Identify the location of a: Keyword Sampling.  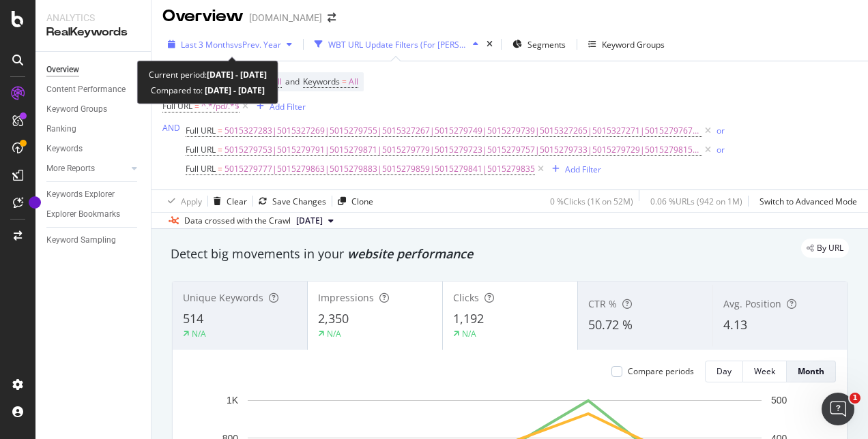
(94, 240).